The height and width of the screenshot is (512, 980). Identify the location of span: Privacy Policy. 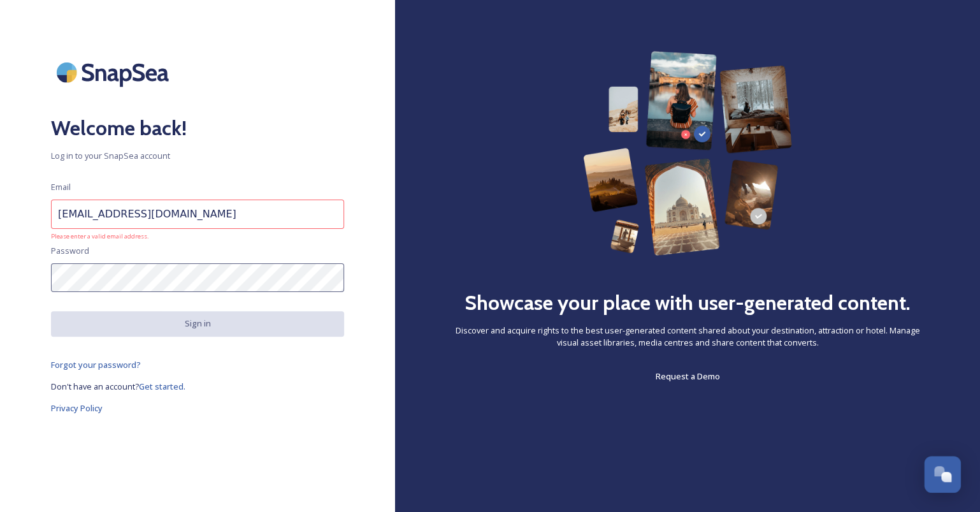
(76, 408).